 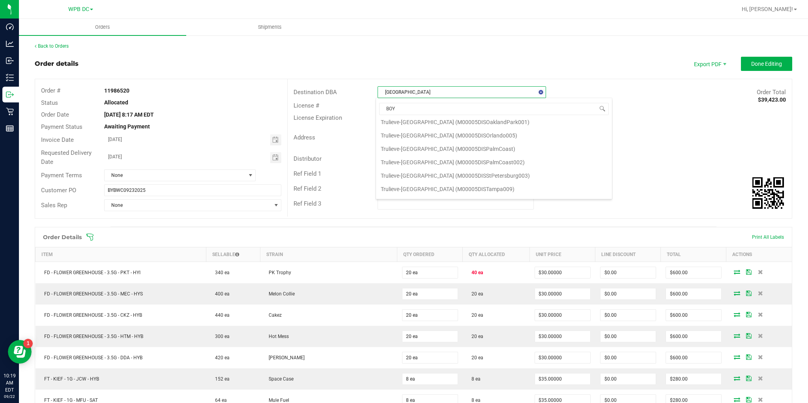 What do you see at coordinates (10, 61) in the screenshot?
I see `inline-svg: Inbound` at bounding box center [10, 61].